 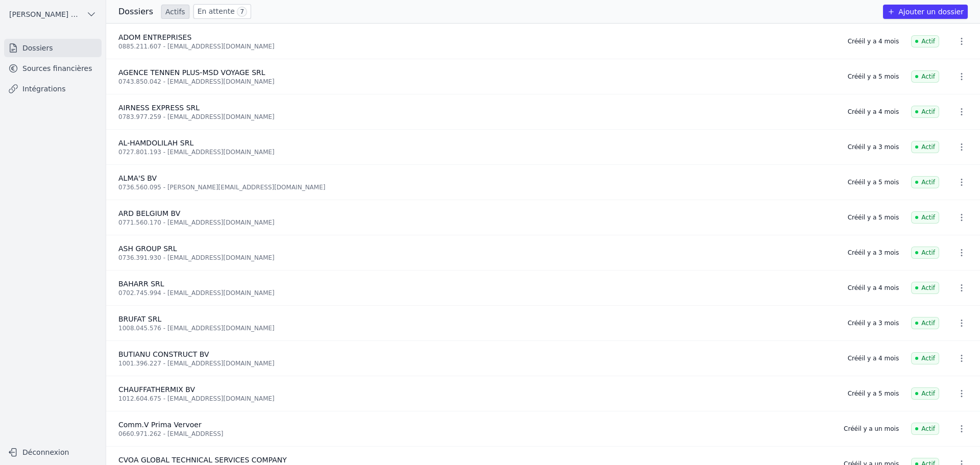 What do you see at coordinates (222, 11) in the screenshot?
I see `a: En attente 7` at bounding box center [222, 11].